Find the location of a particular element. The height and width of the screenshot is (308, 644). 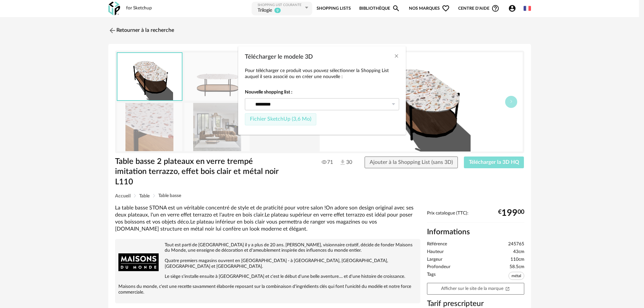

button: Fichier SketchUp (3,6 Mo) is located at coordinates (280, 119).